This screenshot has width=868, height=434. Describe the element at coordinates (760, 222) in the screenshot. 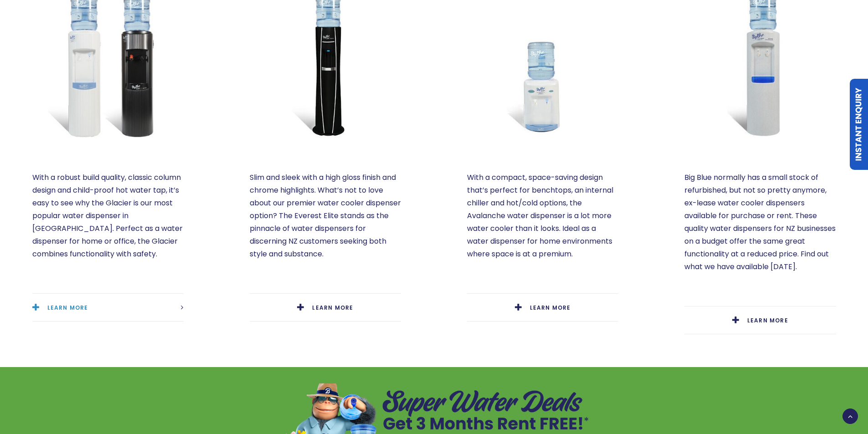

I see `p: Big Blue normally has a small stock of refurbished, but not so pretty anymore, ex-lease water coo...` at that location.